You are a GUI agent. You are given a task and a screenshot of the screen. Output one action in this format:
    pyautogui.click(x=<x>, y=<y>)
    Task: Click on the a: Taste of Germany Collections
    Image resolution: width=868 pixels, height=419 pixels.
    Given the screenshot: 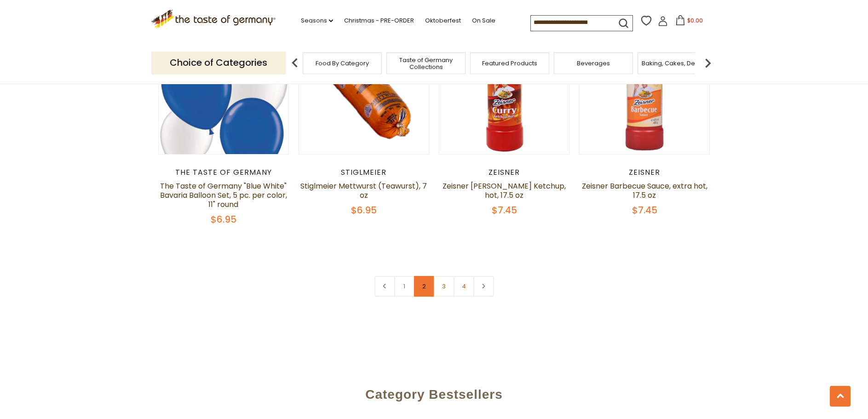 What is the action you would take?
    pyautogui.click(x=426, y=64)
    